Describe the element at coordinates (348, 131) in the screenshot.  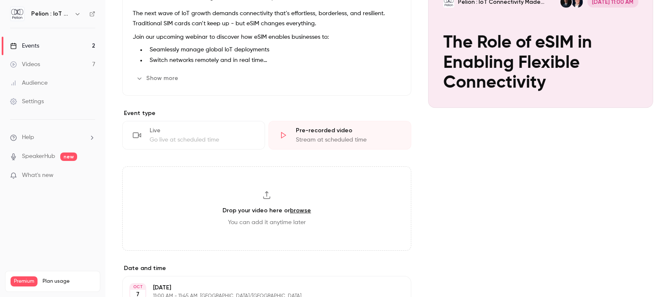
I see `div: Pre-recorded video` at that location.